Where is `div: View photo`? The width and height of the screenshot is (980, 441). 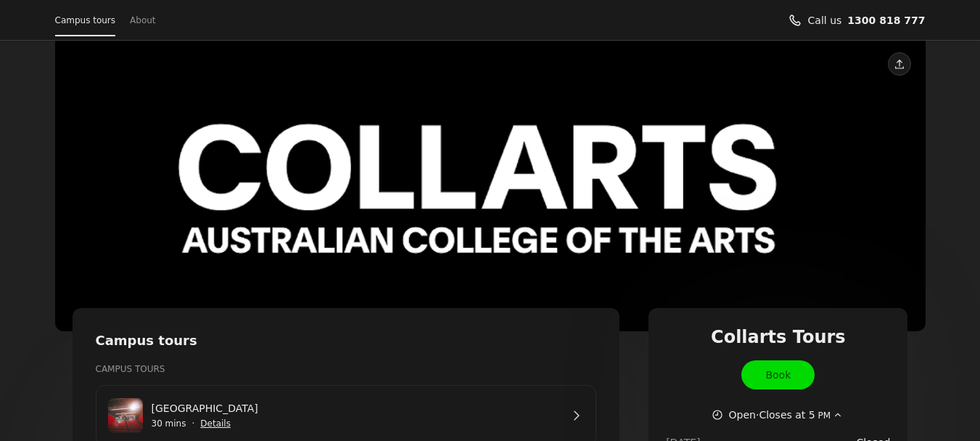 div: View photo is located at coordinates (490, 186).